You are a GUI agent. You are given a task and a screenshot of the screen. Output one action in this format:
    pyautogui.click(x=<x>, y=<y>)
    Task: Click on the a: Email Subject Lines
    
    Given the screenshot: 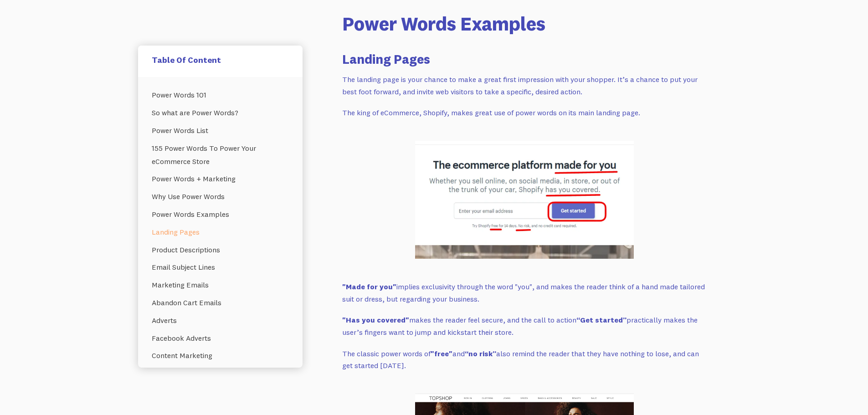 What is the action you would take?
    pyautogui.click(x=220, y=267)
    